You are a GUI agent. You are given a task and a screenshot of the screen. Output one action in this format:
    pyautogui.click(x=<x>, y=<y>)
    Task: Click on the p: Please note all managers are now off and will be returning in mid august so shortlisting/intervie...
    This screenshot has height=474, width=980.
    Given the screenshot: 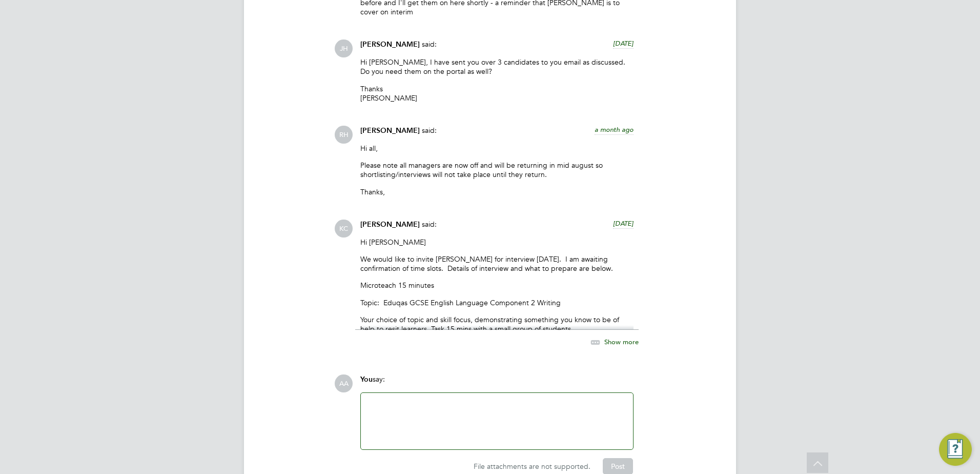 What is the action you would take?
    pyautogui.click(x=496, y=170)
    